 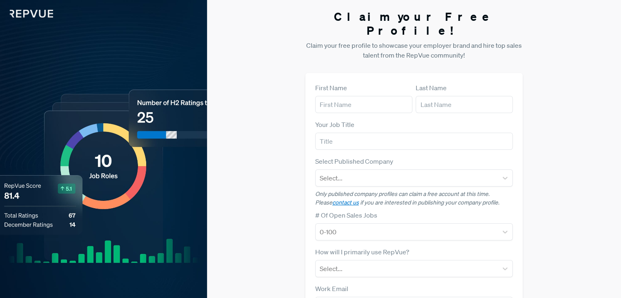 I want to click on label: Last Name, so click(x=431, y=88).